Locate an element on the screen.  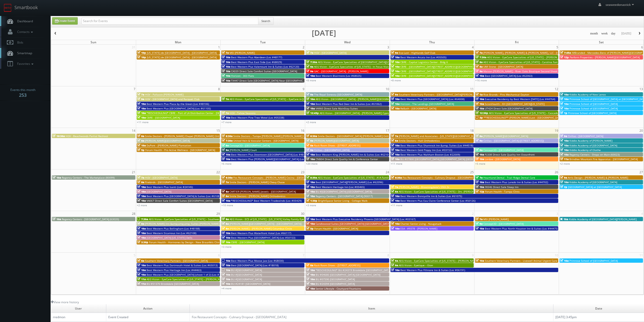
span: *RESCHEDULING* Best Western Tradewinds (Loc #05429) is located at coordinates (266, 201).